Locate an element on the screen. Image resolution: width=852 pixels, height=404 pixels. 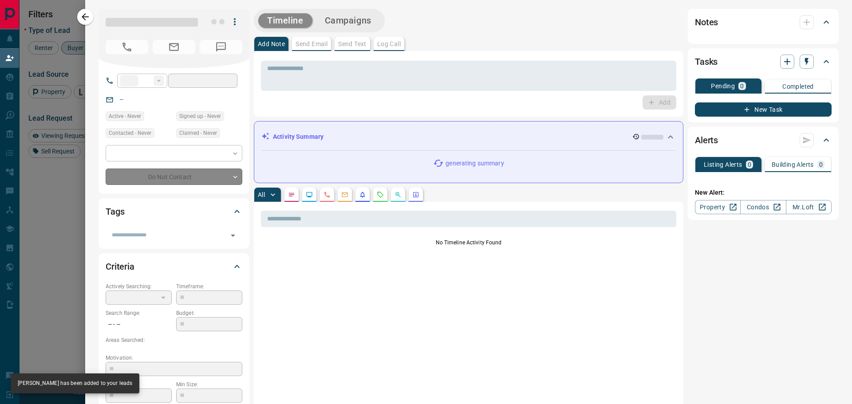
p: Areas Searched: is located at coordinates (174, 340).